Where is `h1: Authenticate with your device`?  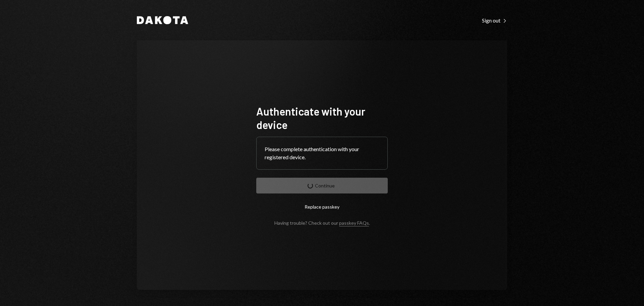
h1: Authenticate with your device is located at coordinates (322, 118).